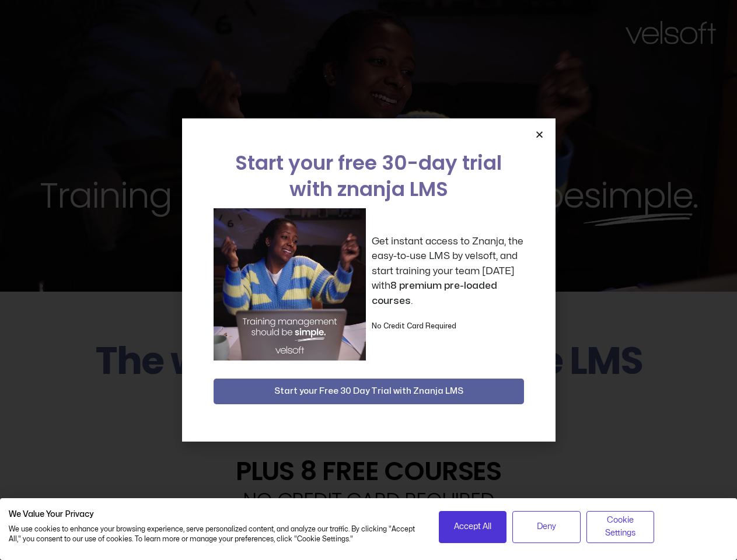  What do you see at coordinates (369, 391) in the screenshot?
I see `span: Start your Free 30 Day Trial with Znanja LMS` at bounding box center [369, 391].